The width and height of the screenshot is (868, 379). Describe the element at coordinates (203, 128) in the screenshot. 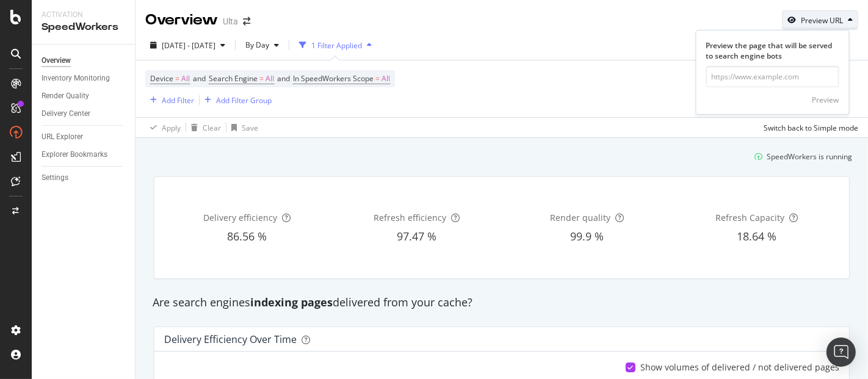

I see `button: Clear` at that location.